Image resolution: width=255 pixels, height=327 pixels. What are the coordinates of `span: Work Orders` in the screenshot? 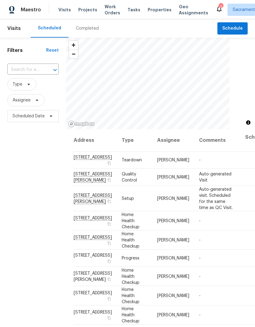 It's located at (112, 10).